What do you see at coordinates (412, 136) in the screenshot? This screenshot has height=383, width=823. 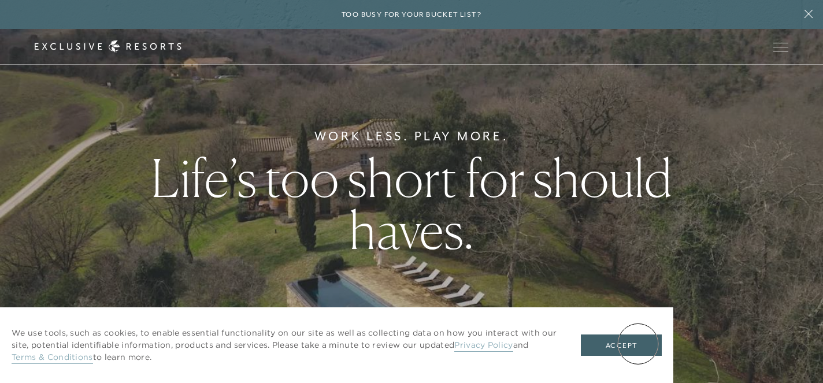 I see `h6: Work Less. Play More.` at bounding box center [412, 136].